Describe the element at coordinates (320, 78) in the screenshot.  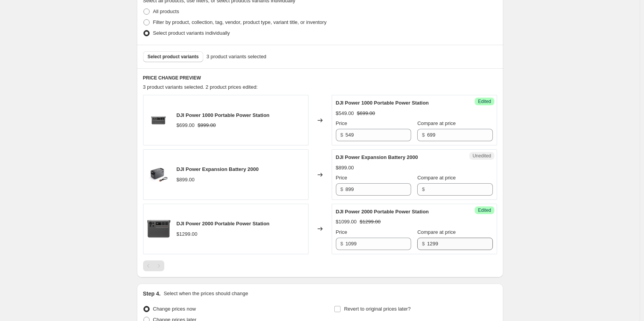
I see `h6: PRICE CHANGE PREVIEW` at that location.